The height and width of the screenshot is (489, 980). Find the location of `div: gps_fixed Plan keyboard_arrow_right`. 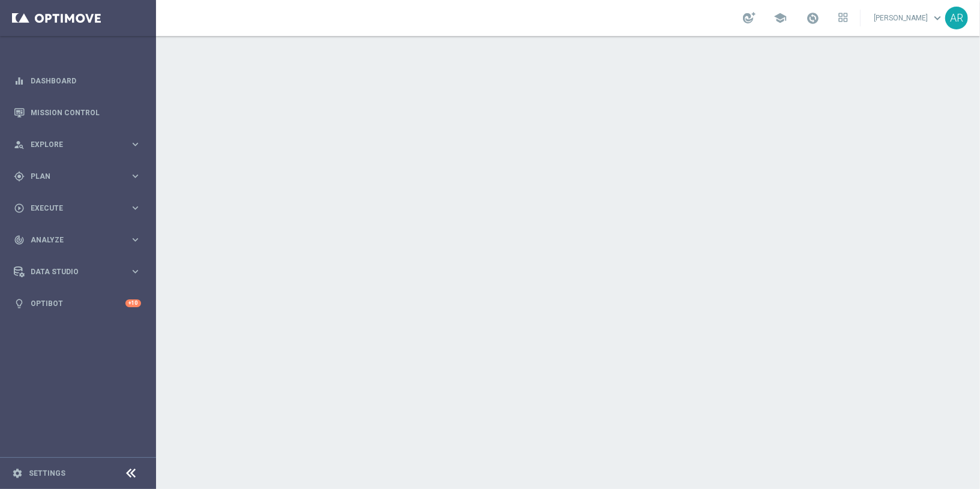

div: gps_fixed Plan keyboard_arrow_right is located at coordinates (77, 176).